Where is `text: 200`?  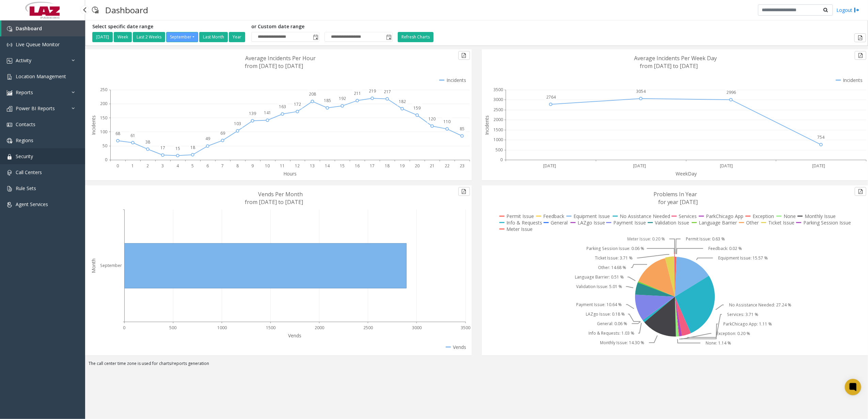
text: 200 is located at coordinates (104, 104).